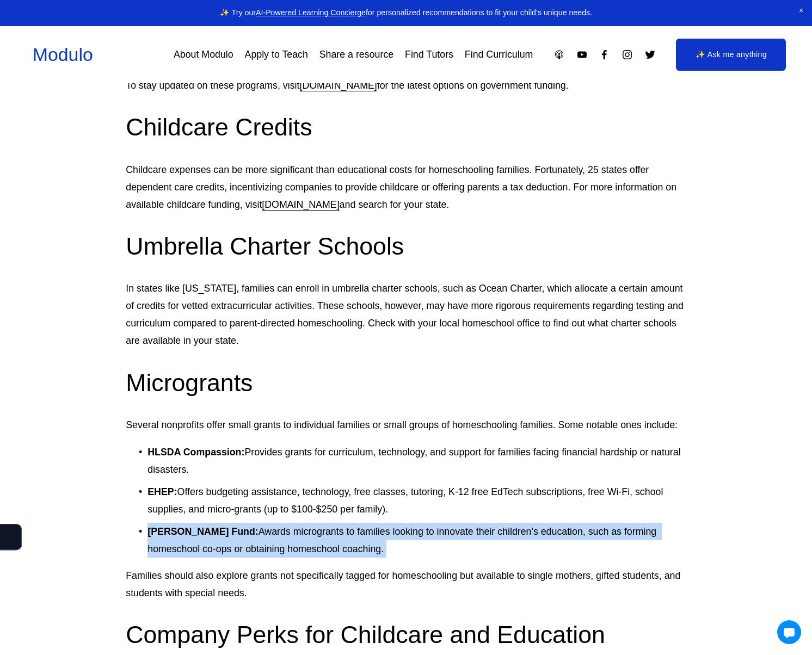  I want to click on a: Find Curriculum, so click(499, 55).